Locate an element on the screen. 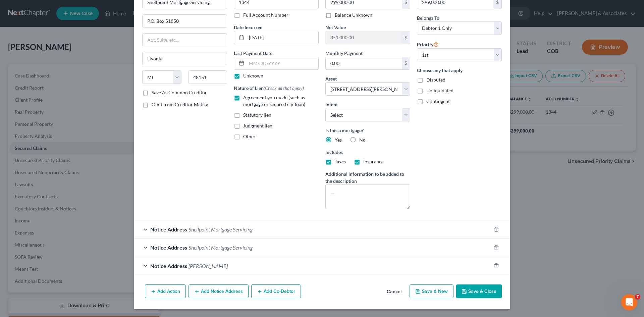  label: Last Payment Date is located at coordinates (253, 53).